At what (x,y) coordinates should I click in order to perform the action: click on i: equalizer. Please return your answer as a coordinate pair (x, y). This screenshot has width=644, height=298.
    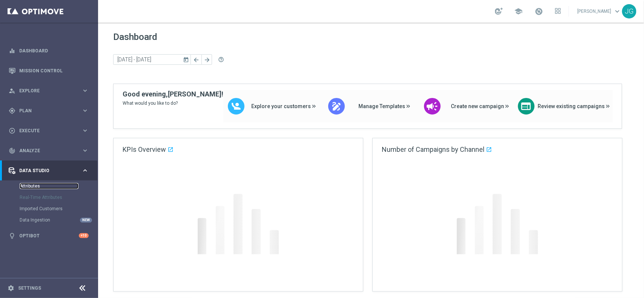
    Looking at the image, I should click on (12, 51).